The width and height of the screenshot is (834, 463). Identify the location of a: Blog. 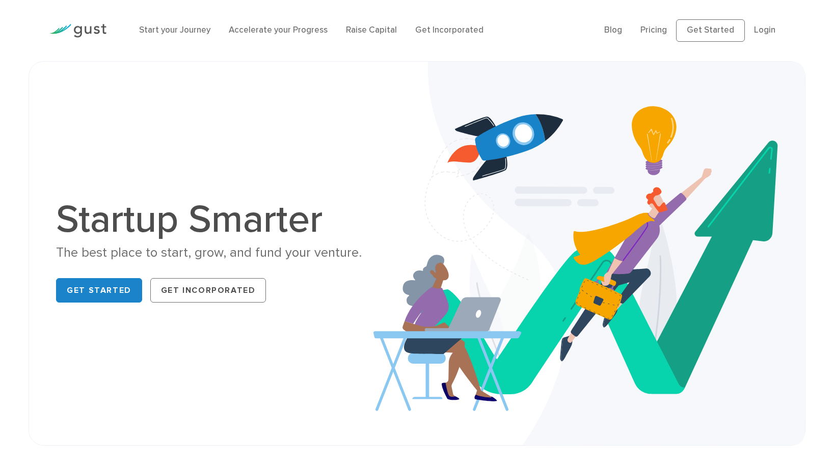
(613, 30).